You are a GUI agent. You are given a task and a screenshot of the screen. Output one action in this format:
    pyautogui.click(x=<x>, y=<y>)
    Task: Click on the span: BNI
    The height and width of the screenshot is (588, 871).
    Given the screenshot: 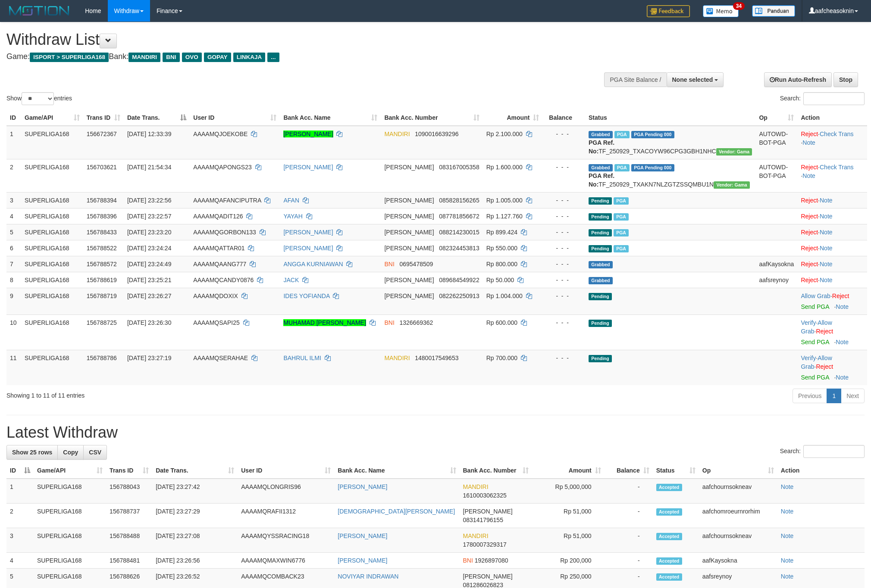 What is the action you would take?
    pyautogui.click(x=171, y=57)
    